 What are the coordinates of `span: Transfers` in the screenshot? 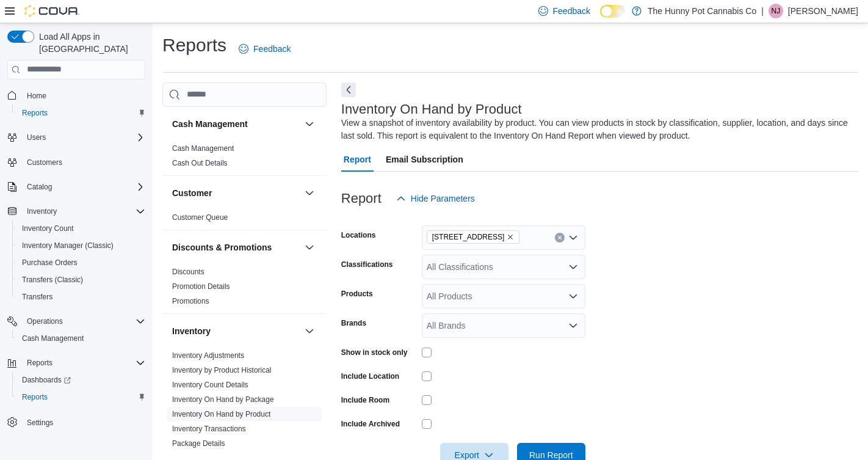 It's located at (81, 297).